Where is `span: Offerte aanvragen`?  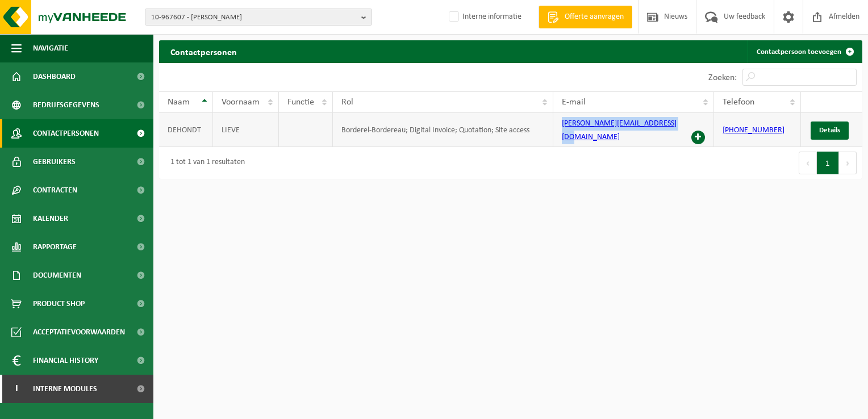
span: Offerte aanvragen is located at coordinates (594, 17).